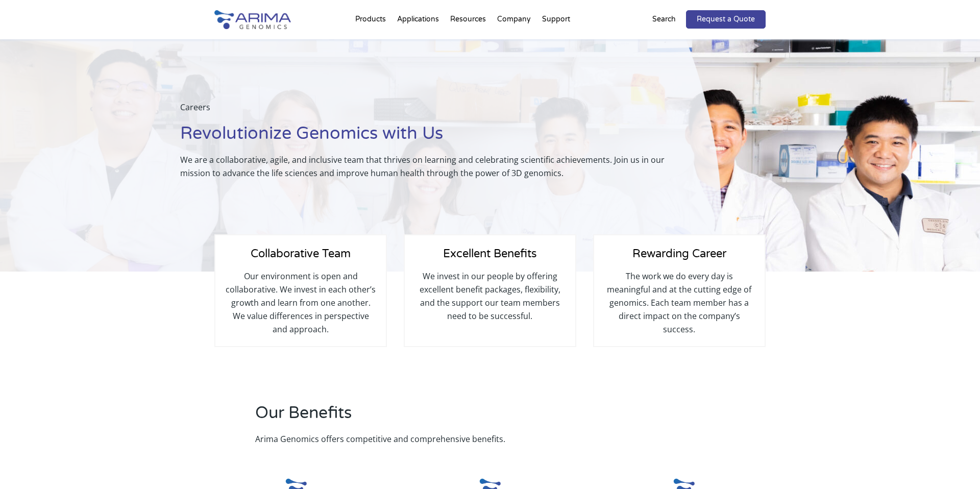  Describe the element at coordinates (438, 166) in the screenshot. I see `p: We are a collaborative, agile, and inclusive team that thrives on learning and celebrating scient...` at that location.